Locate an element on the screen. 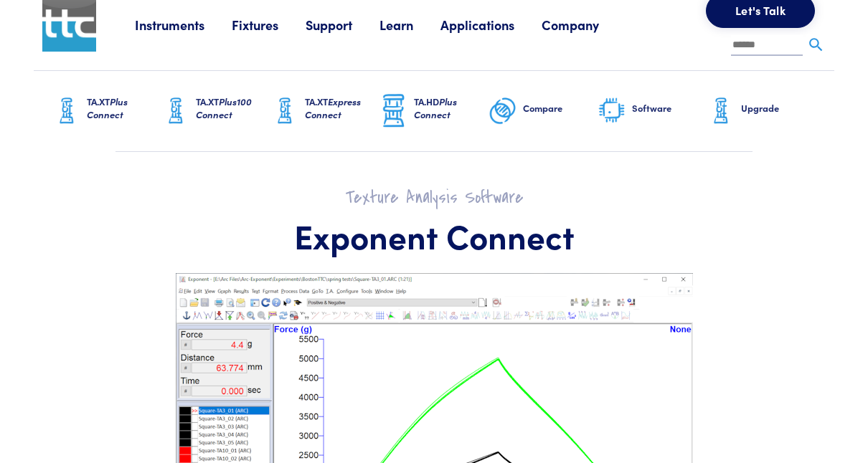  a: TA.XTExpress Connect is located at coordinates (325, 111).